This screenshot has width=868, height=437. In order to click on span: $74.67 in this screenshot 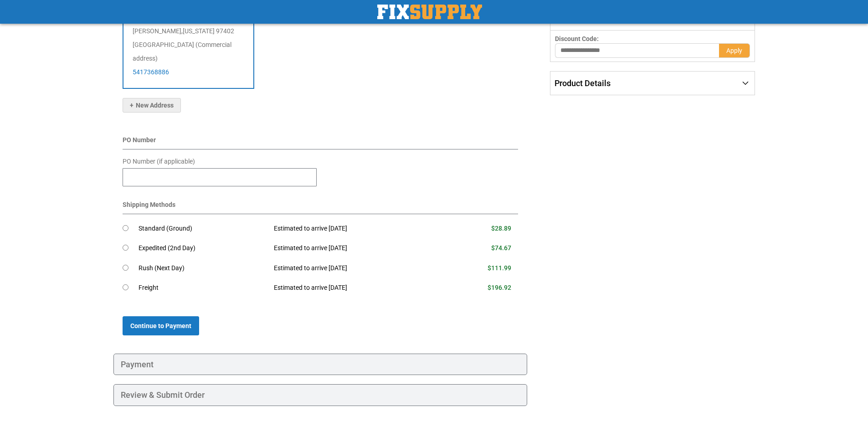, I will do `click(501, 248)`.